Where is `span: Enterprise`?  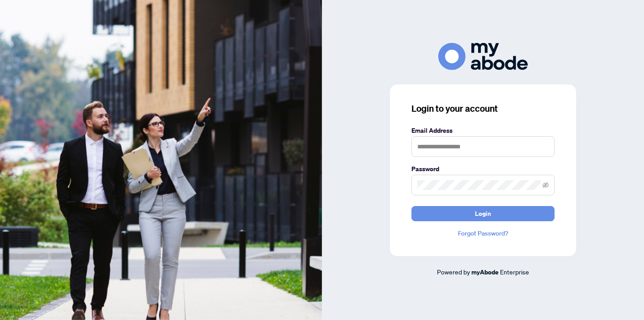 span: Enterprise is located at coordinates (514, 272).